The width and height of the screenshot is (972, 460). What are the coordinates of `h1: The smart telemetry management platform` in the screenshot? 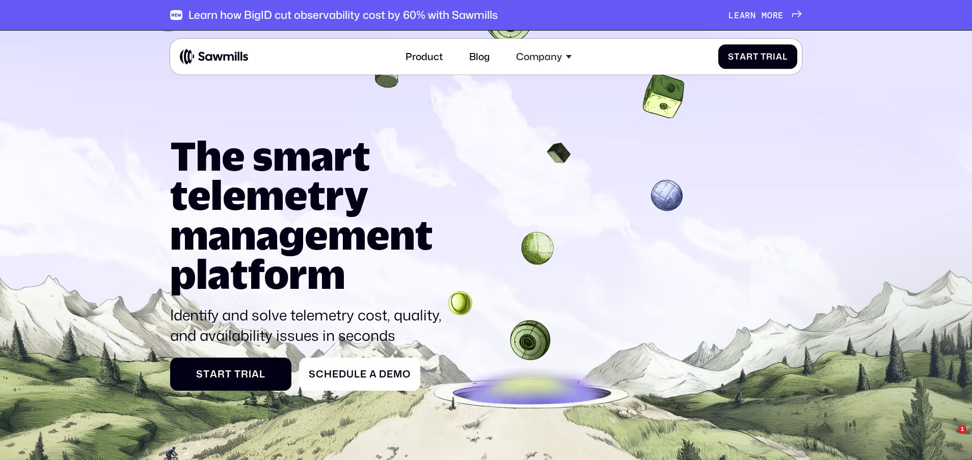 It's located at (311, 215).